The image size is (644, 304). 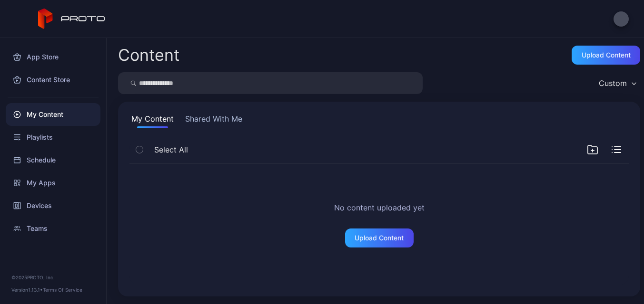 What do you see at coordinates (53, 80) in the screenshot?
I see `div: Content Store` at bounding box center [53, 80].